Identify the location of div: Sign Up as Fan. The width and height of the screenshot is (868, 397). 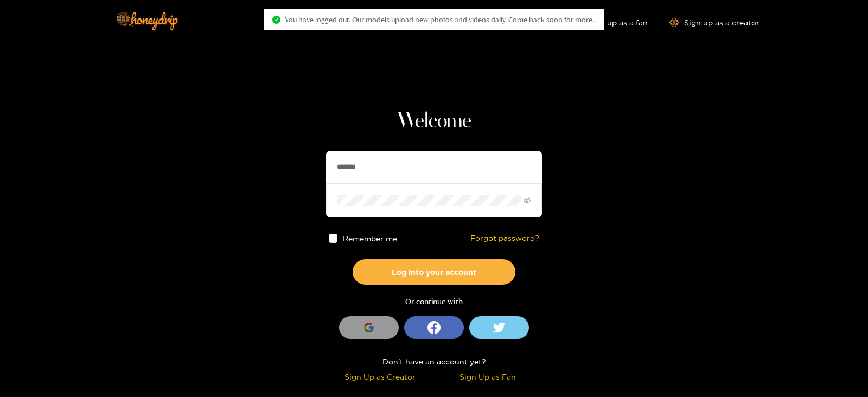
(488, 377).